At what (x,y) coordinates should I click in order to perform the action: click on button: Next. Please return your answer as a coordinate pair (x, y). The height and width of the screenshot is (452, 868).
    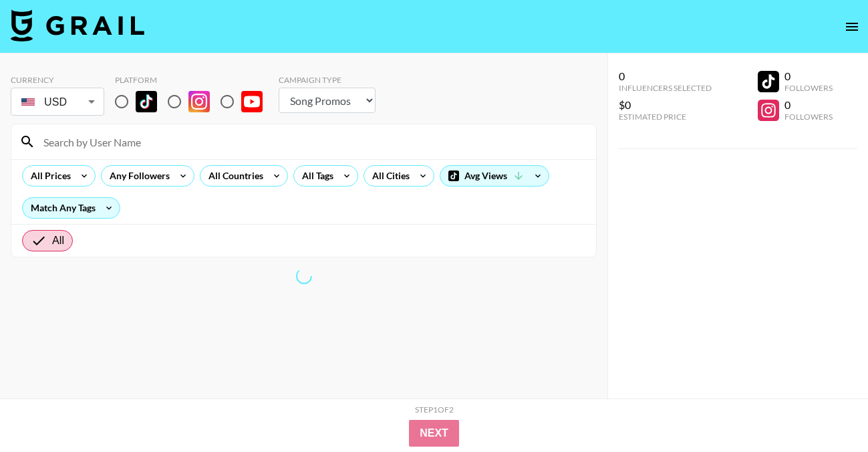
    Looking at the image, I should click on (434, 433).